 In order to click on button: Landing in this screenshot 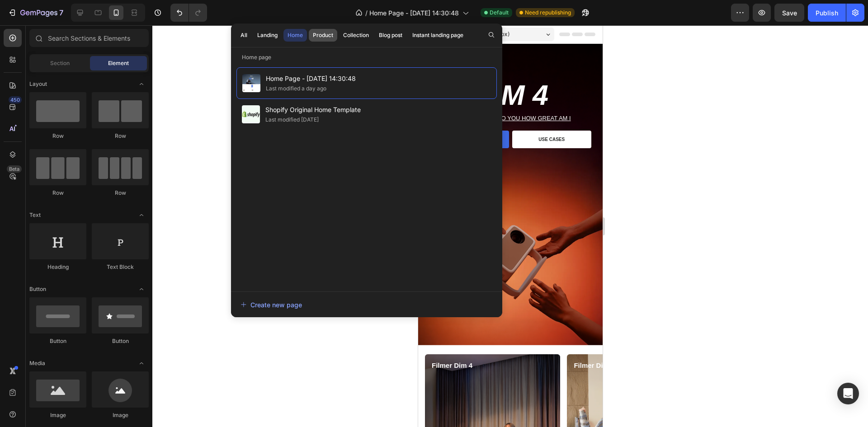, I will do `click(267, 35)`.